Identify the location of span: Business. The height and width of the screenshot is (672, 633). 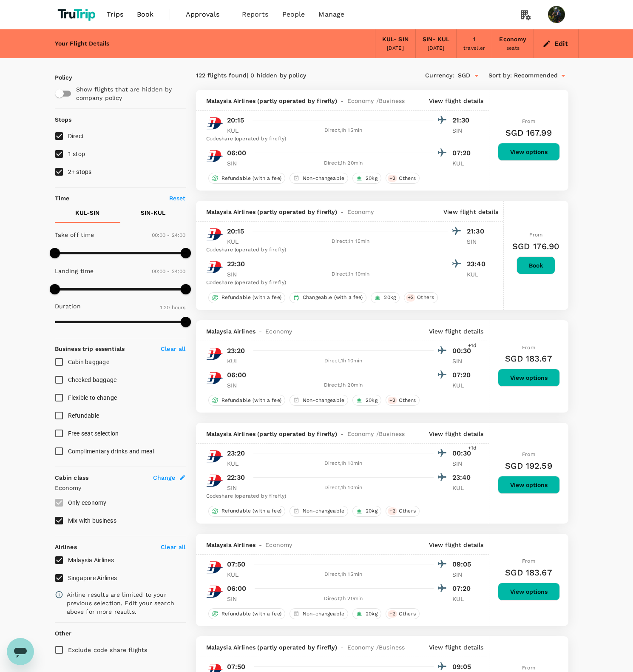
(391, 434).